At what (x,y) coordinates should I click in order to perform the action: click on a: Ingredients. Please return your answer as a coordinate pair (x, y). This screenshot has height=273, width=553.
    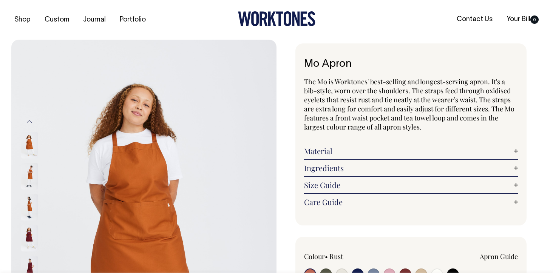
    Looking at the image, I should click on (411, 168).